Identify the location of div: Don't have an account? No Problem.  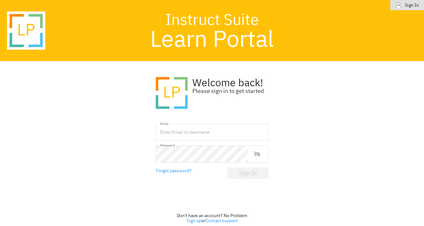
(212, 216).